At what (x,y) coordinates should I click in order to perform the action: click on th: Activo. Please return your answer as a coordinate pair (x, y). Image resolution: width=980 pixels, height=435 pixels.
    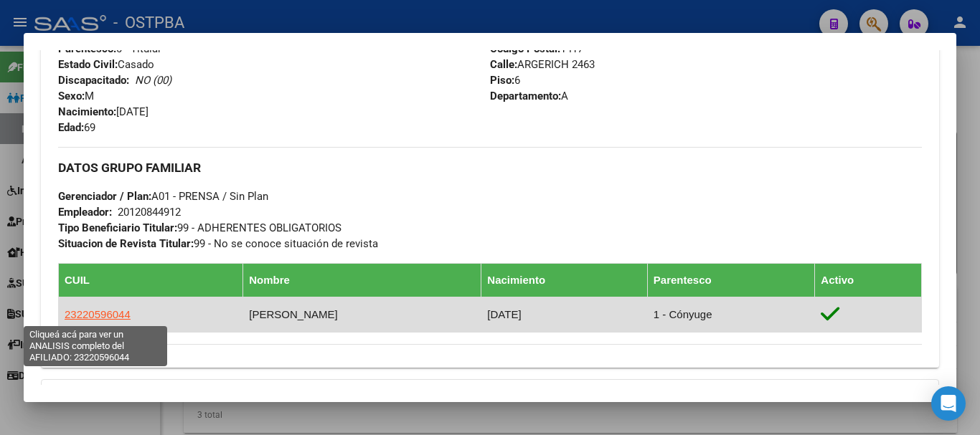
    Looking at the image, I should click on (868, 279).